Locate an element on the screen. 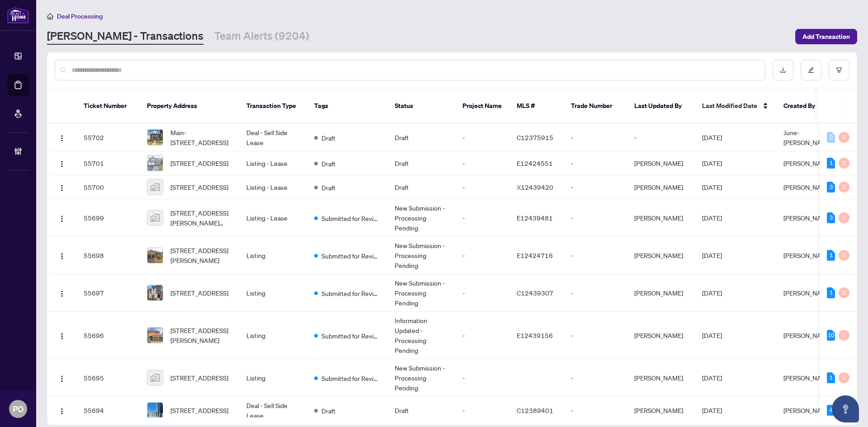 This screenshot has width=868, height=427. td: 55700 is located at coordinates (108, 187).